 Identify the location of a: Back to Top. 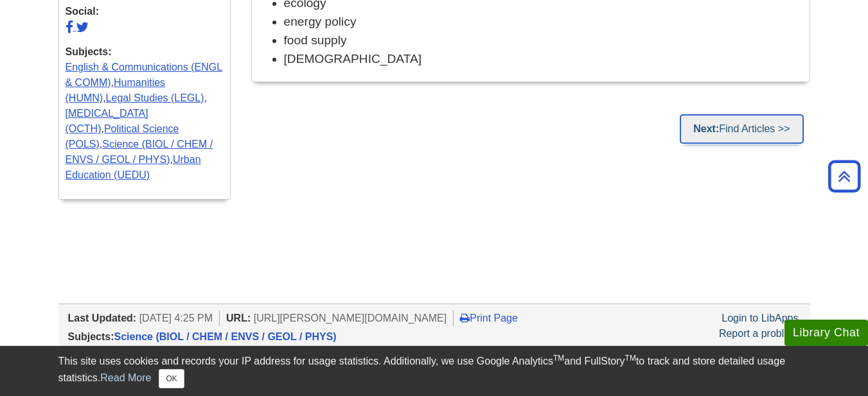
(844, 176).